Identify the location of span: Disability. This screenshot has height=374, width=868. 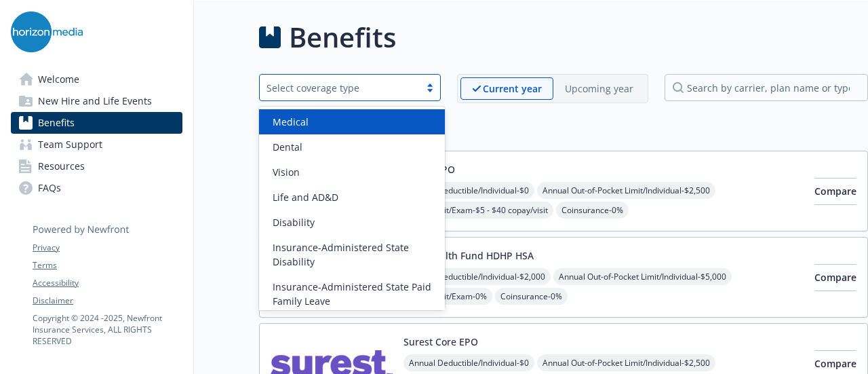
(294, 222).